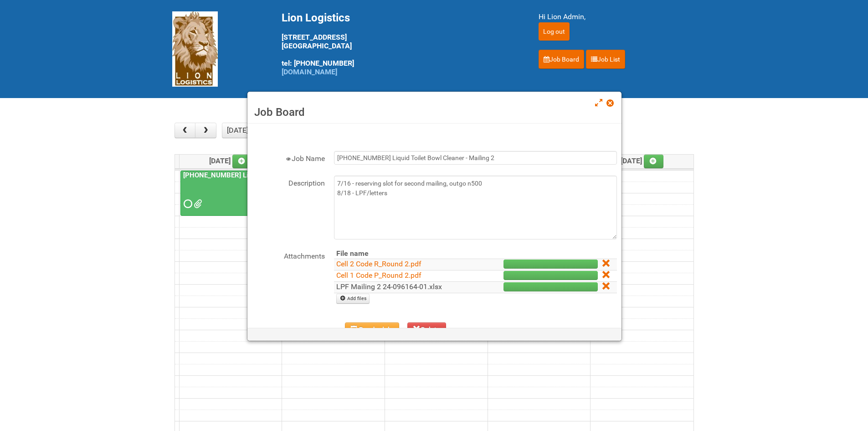 The image size is (868, 431). What do you see at coordinates (389, 286) in the screenshot?
I see `a: LPF Mailing 2 24-096164-01.xlsx` at bounding box center [389, 286].